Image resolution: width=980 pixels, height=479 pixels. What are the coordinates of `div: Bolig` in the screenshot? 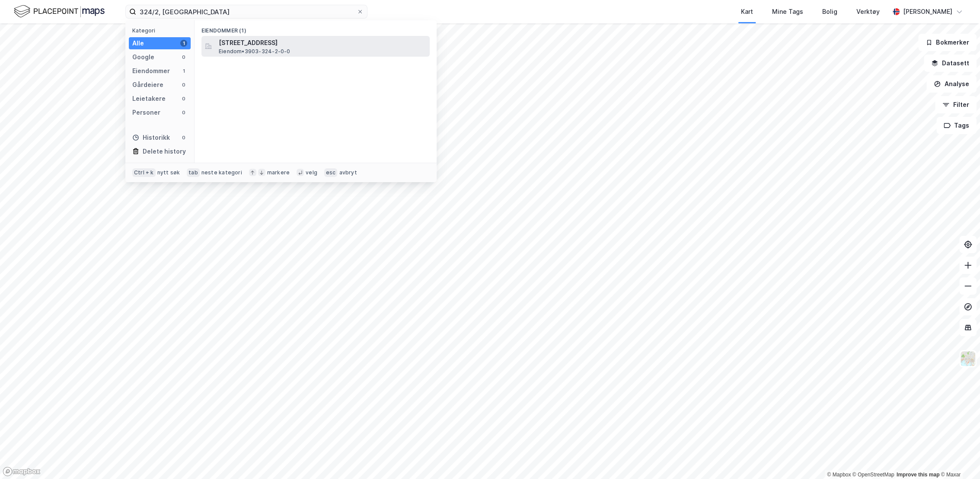 It's located at (829, 12).